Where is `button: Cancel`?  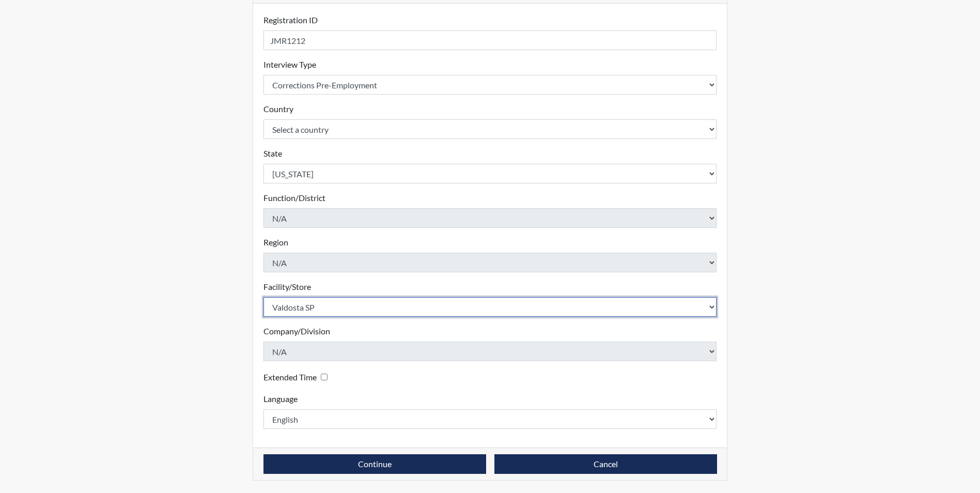
button: Cancel is located at coordinates (605, 464).